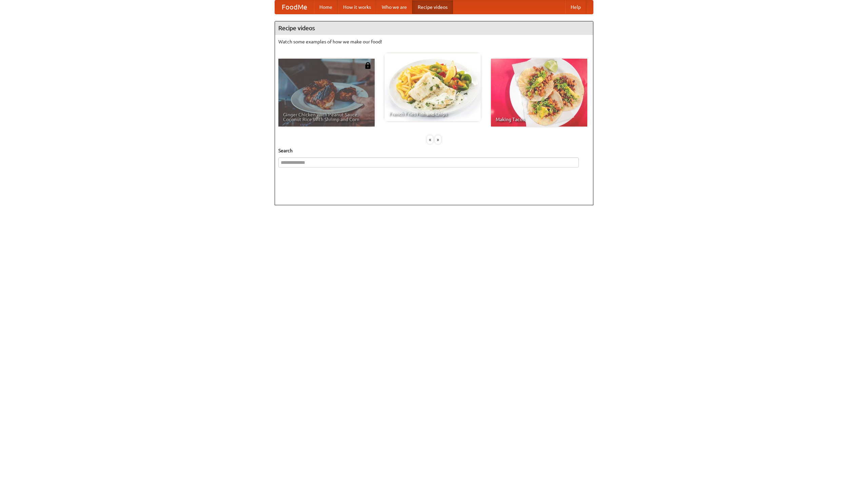  I want to click on a: Help, so click(576, 7).